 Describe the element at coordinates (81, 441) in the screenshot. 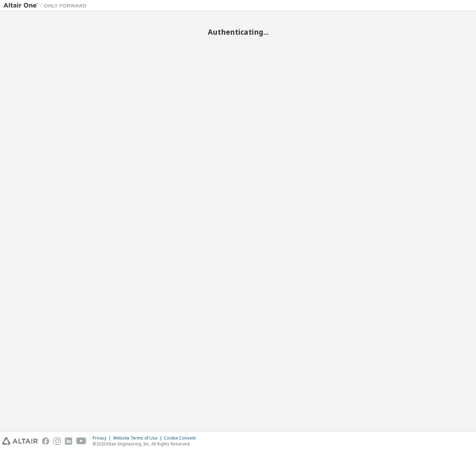

I see `img: youtube.svg` at that location.